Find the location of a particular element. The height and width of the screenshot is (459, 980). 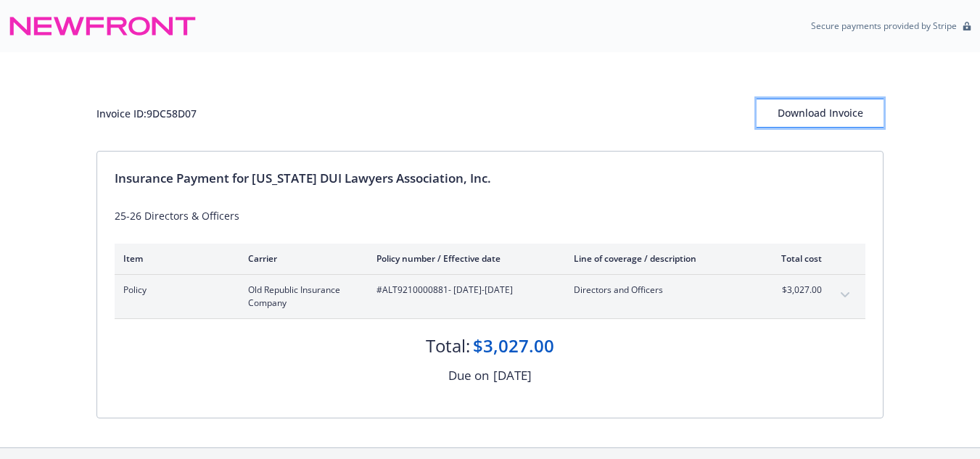

span: $3,027.00 is located at coordinates (794, 290).